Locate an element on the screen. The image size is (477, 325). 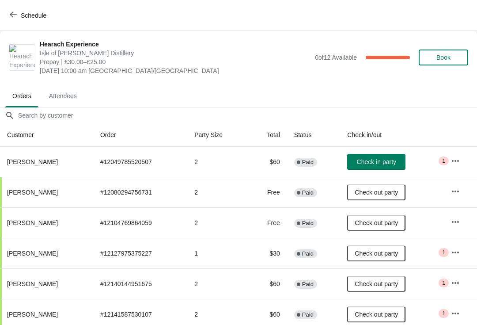
span: Schedule is located at coordinates (34, 15).